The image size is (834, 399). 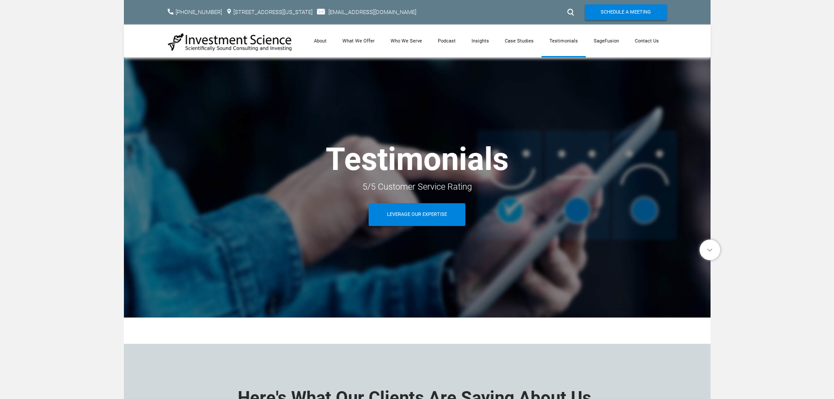 What do you see at coordinates (406, 41) in the screenshot?
I see `a: Who We Serve` at bounding box center [406, 41].